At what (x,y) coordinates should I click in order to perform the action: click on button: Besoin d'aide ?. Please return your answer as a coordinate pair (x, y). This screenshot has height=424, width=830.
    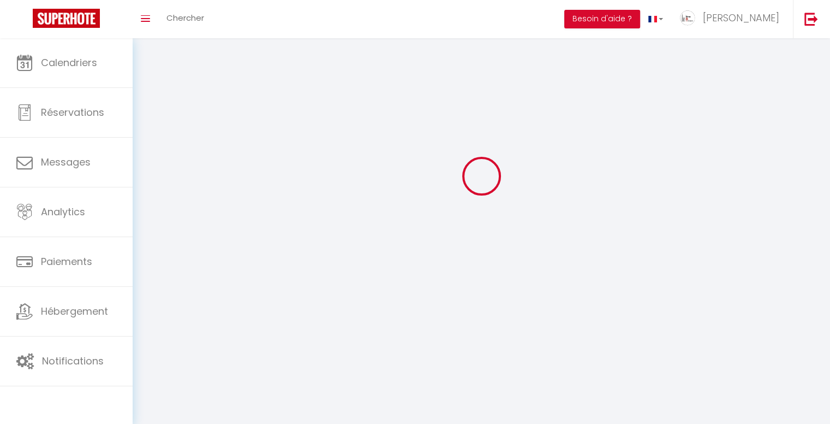
    Looking at the image, I should click on (602, 19).